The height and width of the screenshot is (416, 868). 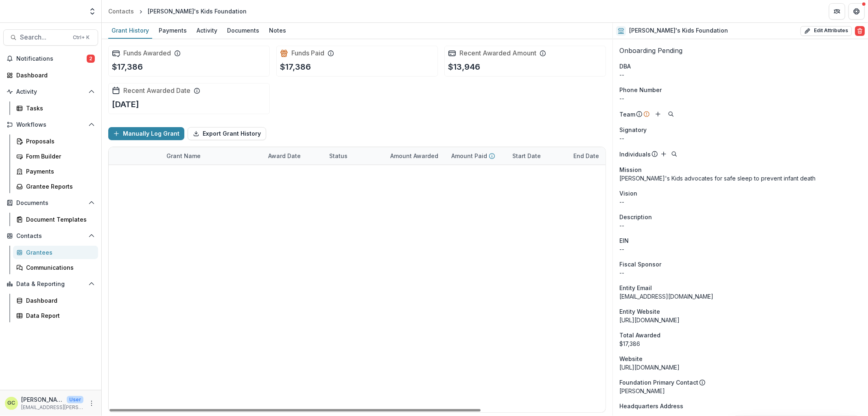 I want to click on span: Mission, so click(x=630, y=170).